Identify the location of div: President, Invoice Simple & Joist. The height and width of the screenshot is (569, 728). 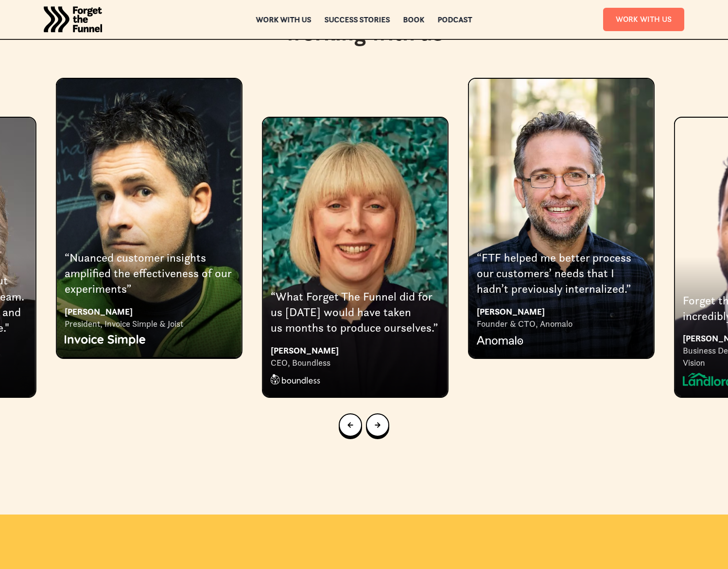
(149, 324).